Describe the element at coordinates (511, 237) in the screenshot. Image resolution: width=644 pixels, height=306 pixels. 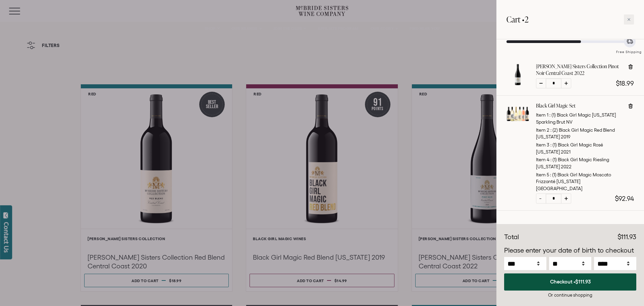
I see `div: Total` at that location.